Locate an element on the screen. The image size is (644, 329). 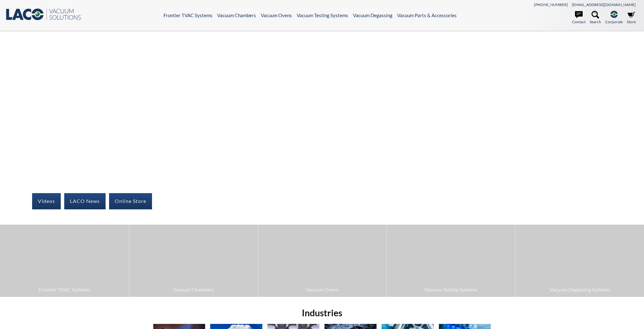
a: Frontier TVAC Systems is located at coordinates (188, 15).